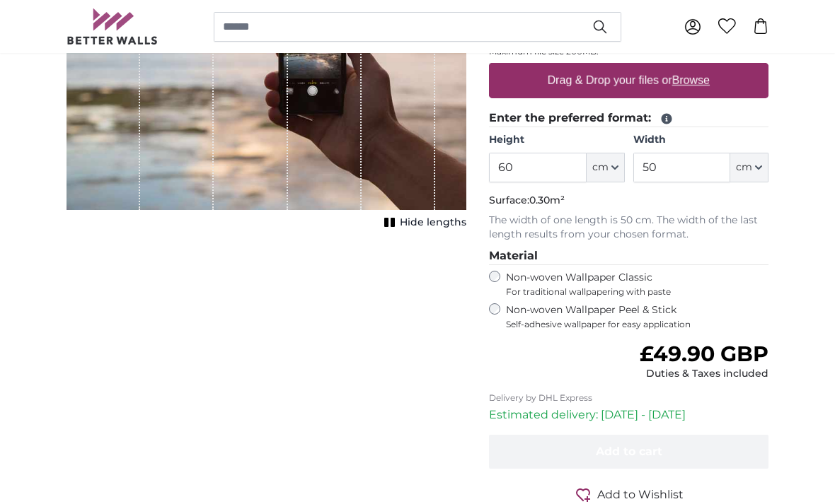 The width and height of the screenshot is (835, 504). Describe the element at coordinates (704, 374) in the screenshot. I see `div: Duties & Taxes included` at that location.